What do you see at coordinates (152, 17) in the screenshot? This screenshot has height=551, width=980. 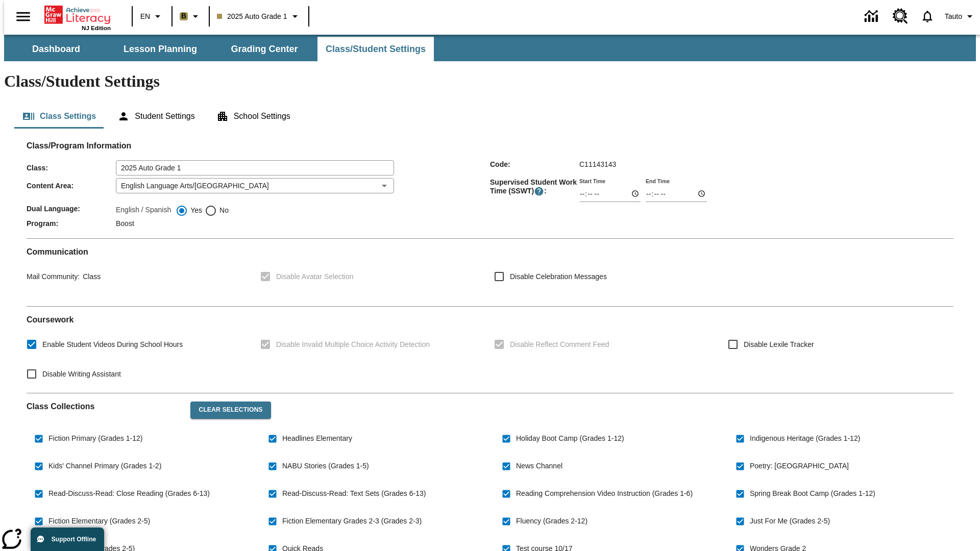 I see `button: Language: EN, Select a language` at bounding box center [152, 17].